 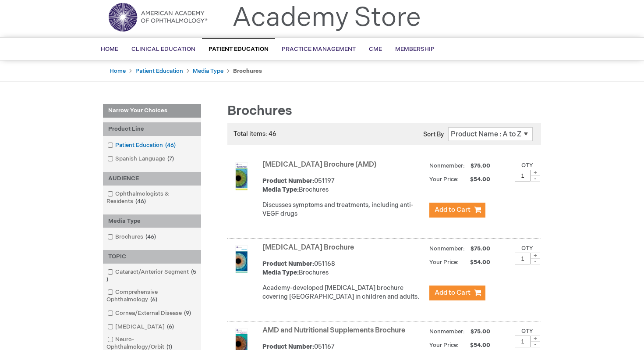 I want to click on a: Academy Store, so click(x=326, y=18).